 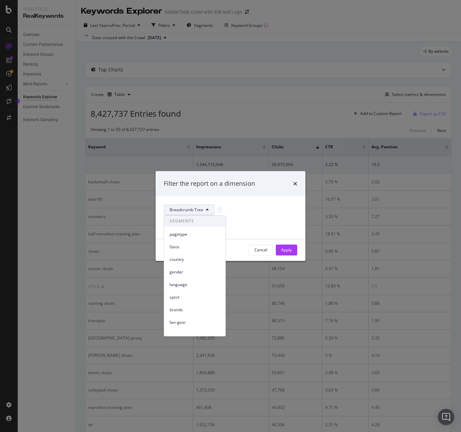 I want to click on span: country, so click(x=195, y=260).